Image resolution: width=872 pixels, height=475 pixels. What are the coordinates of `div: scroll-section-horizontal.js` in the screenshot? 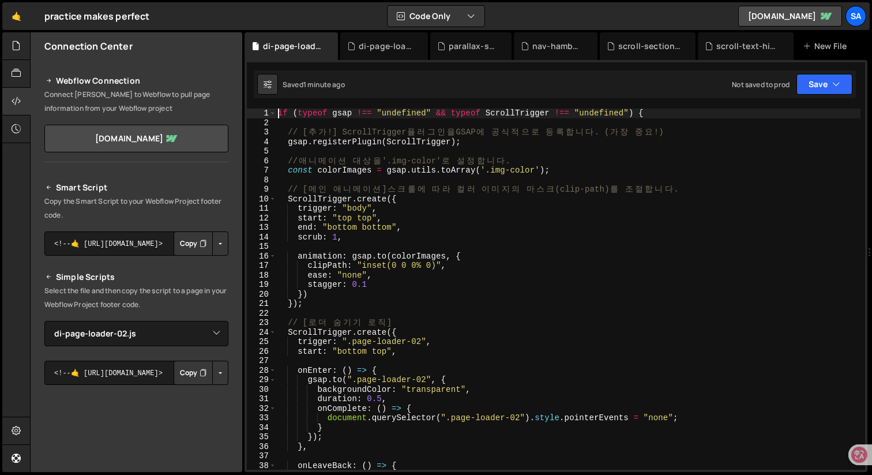 It's located at (650, 46).